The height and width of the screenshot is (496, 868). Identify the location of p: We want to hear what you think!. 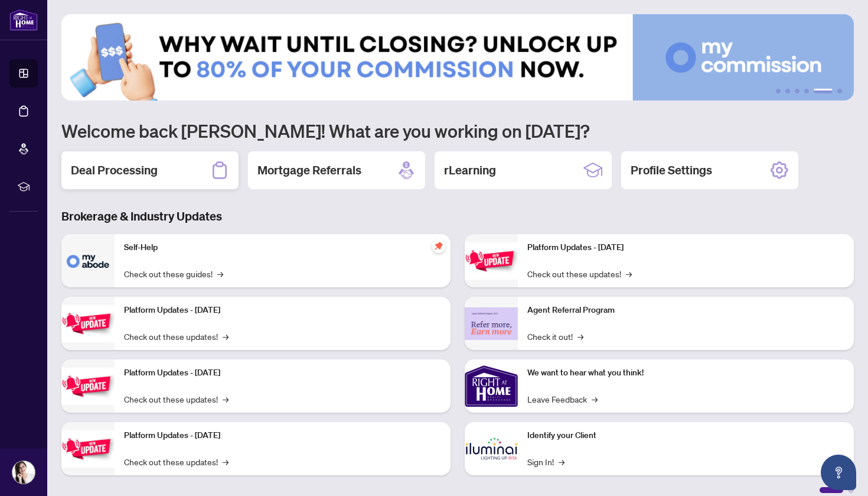
(686, 373).